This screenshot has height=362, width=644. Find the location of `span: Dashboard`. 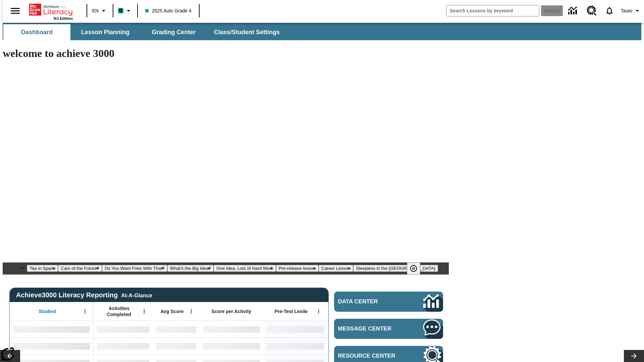

span: Dashboard is located at coordinates (37, 32).